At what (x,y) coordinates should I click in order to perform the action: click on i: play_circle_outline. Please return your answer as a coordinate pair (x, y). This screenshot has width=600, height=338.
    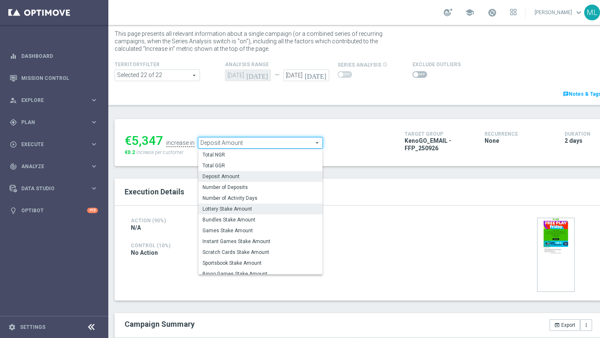
    Looking at the image, I should click on (13, 145).